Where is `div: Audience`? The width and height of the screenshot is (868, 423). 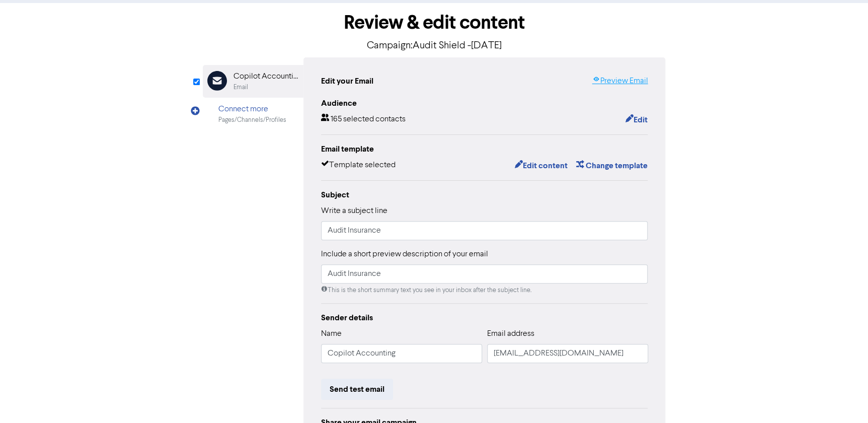 div: Audience is located at coordinates (485, 103).